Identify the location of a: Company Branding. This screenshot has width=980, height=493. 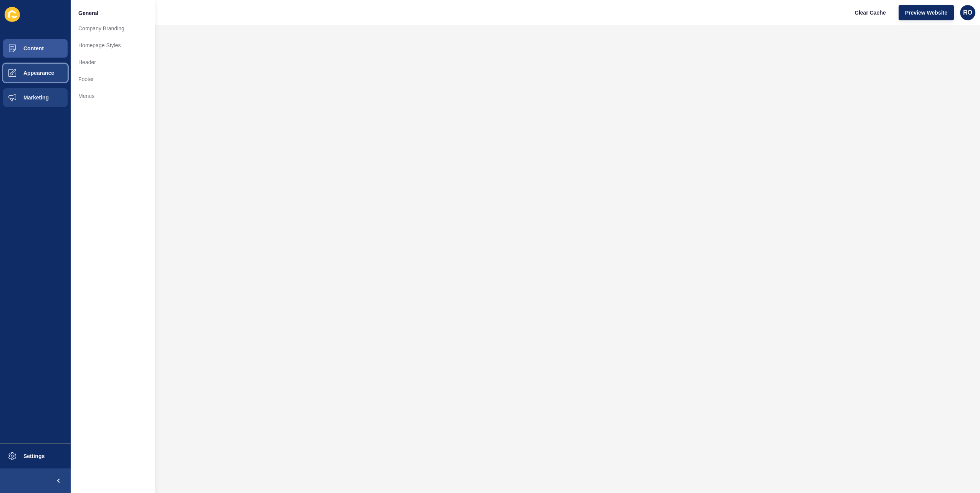
(113, 29).